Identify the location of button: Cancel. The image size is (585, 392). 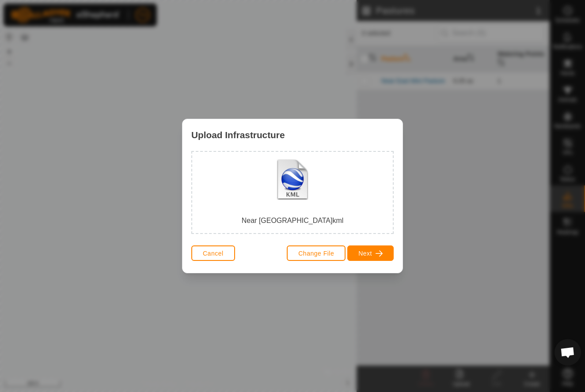
(213, 253).